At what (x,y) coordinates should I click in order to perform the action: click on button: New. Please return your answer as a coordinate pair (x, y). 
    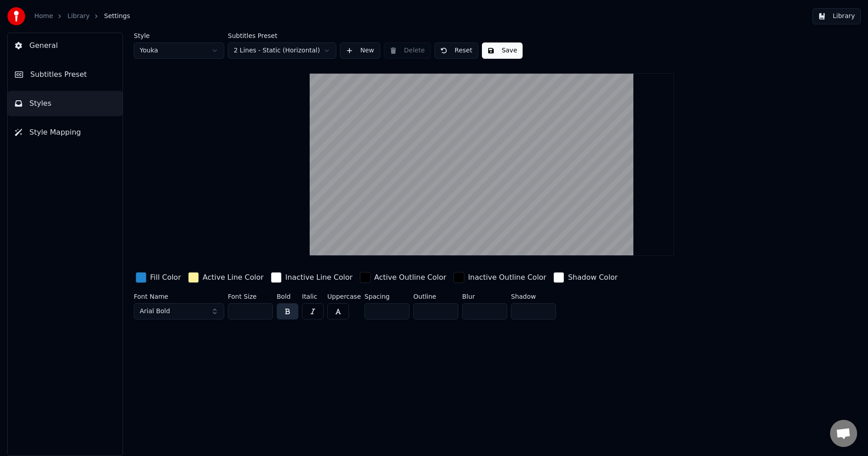
    Looking at the image, I should click on (360, 50).